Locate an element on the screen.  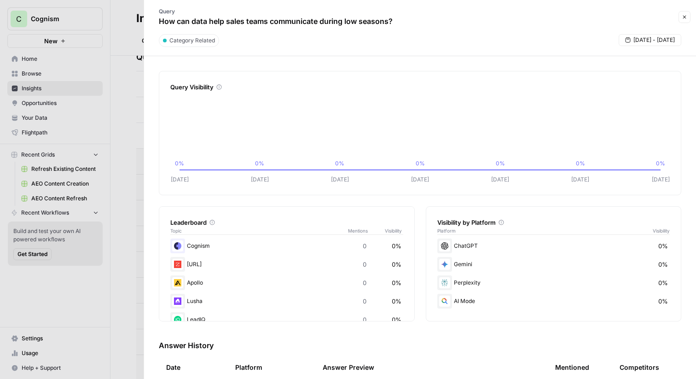
img: 0b4cca331s36dd167810igr9ionp is located at coordinates (178, 301).